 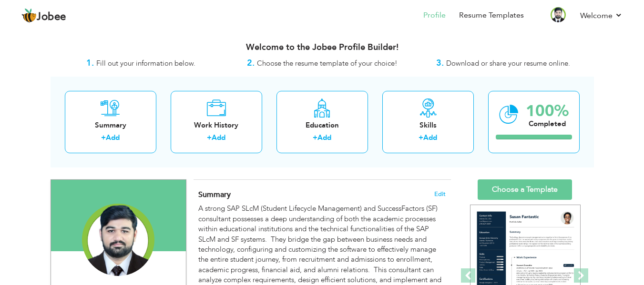 What do you see at coordinates (322, 125) in the screenshot?
I see `div: Education` at bounding box center [322, 125].